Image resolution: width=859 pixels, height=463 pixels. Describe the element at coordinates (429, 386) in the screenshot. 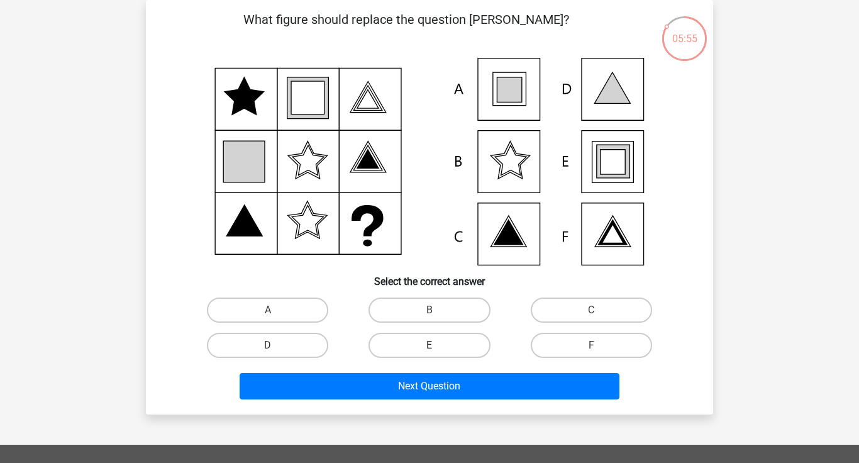

I see `button: Next Question` at that location.